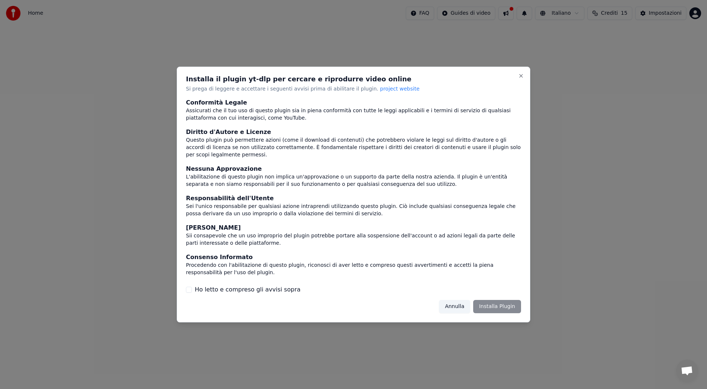  What do you see at coordinates (354, 240) in the screenshot?
I see `div: Sii consapevole che un uso improprio del plugin potrebbe portare alla sospensione dell'account o ...` at bounding box center [354, 240].